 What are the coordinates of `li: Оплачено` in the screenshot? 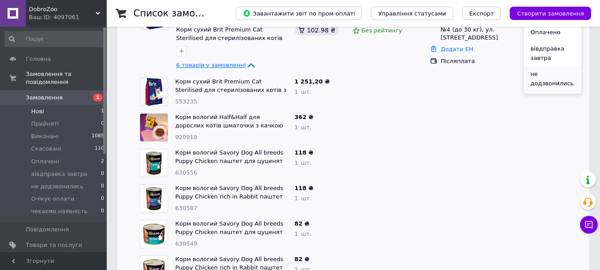 It's located at (552, 32).